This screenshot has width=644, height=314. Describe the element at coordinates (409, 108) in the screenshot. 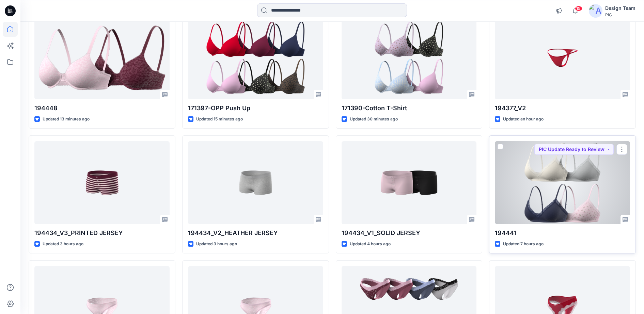

I see `p: 171390-Cotton T-Shirt` at that location.